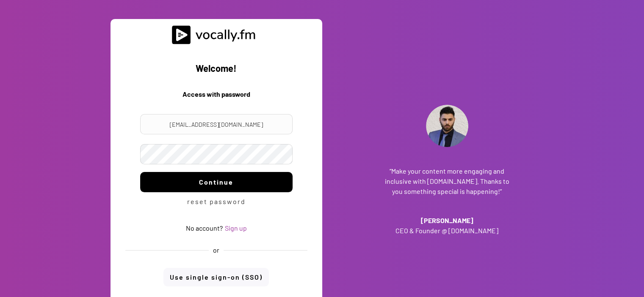  Describe the element at coordinates (204, 228) in the screenshot. I see `div: No account?` at that location.